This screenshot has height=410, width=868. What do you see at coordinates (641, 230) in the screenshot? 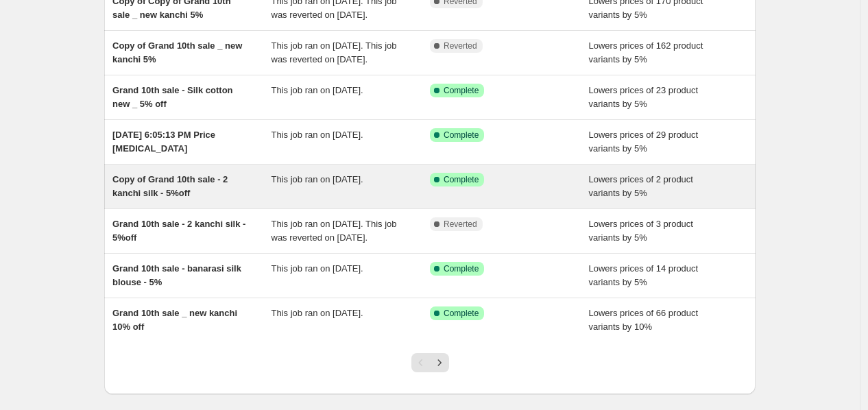
I see `span: Lowers prices of 3 product variants by 5%` at bounding box center [641, 230].